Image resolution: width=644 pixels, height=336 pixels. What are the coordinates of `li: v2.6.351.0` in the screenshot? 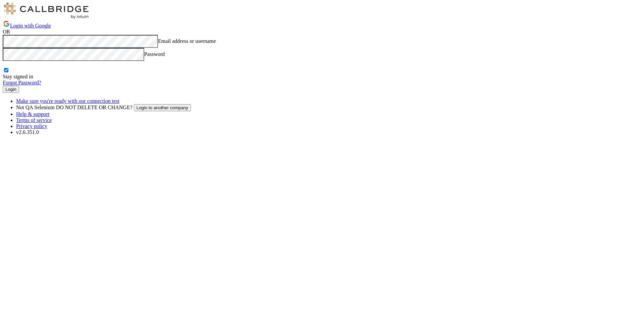 It's located at (328, 132).